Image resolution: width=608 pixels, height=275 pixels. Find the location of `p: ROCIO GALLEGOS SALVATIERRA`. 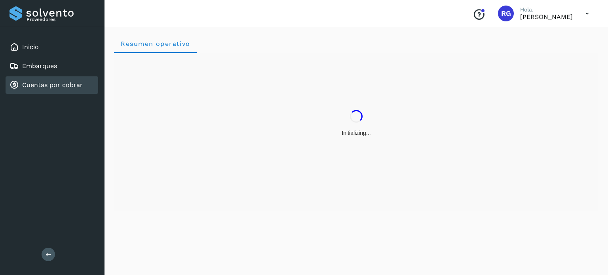

p: ROCIO GALLEGOS SALVATIERRA is located at coordinates (546, 17).